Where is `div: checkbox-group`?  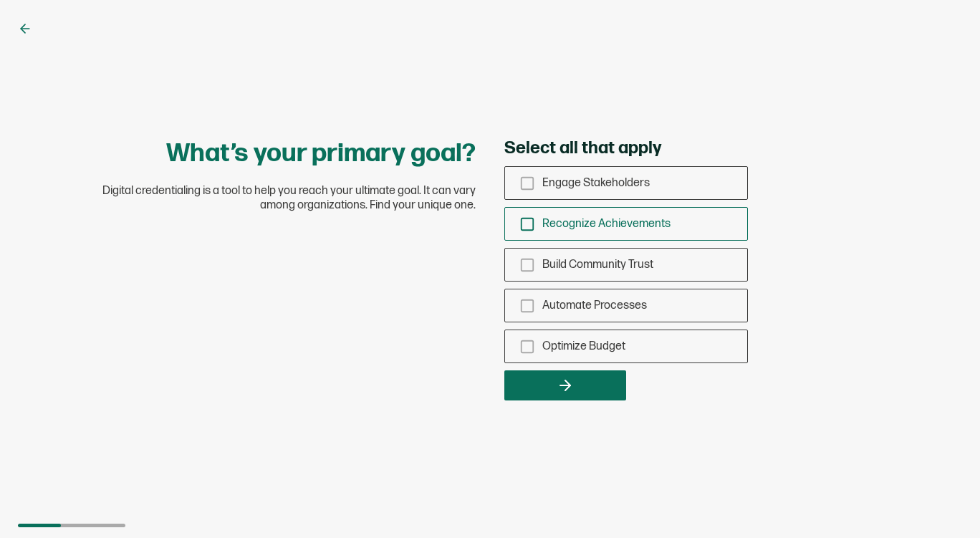
div: checkbox-group is located at coordinates (626, 264).